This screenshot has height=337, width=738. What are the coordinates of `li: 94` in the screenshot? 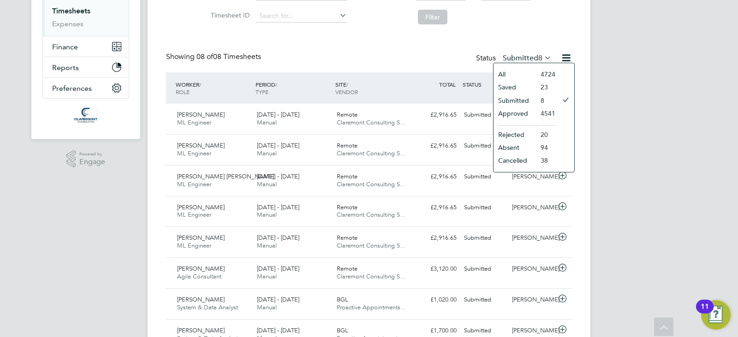 It's located at (546, 148).